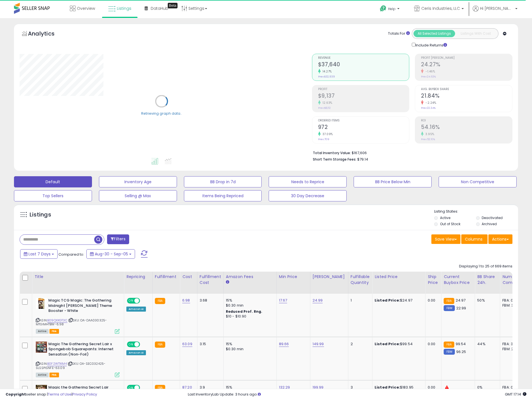  What do you see at coordinates (511, 349) in the screenshot?
I see `div: FBM: 2` at bounding box center [511, 349].